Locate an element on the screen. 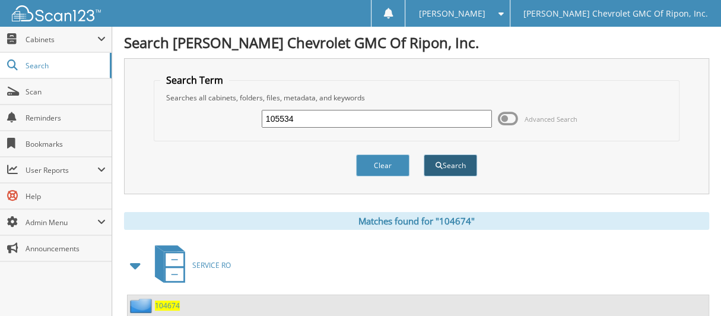  span: Announcements is located at coordinates (65, 248).